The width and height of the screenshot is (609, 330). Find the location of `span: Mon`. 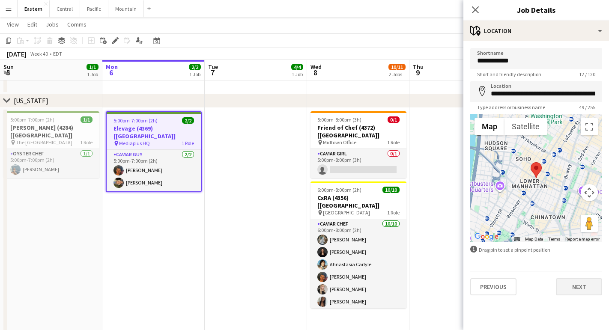

span: Mon is located at coordinates (112, 67).